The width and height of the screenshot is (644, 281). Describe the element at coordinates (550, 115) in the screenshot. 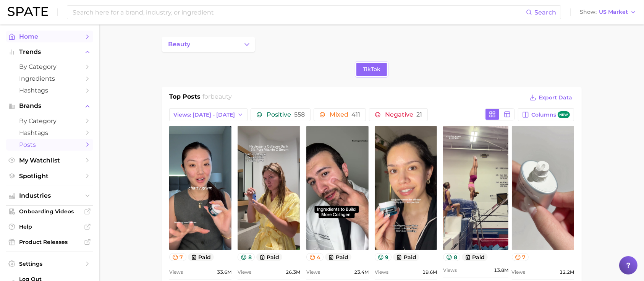

I see `span: Columns` at that location.